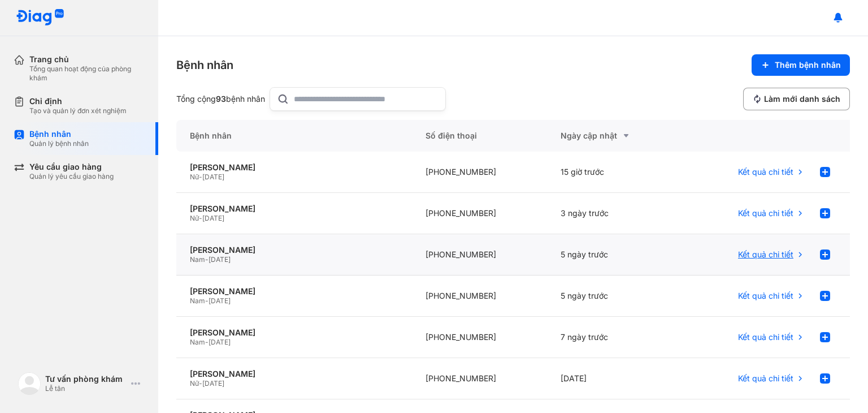  Describe the element at coordinates (78, 101) in the screenshot. I see `div: Chỉ định` at that location.